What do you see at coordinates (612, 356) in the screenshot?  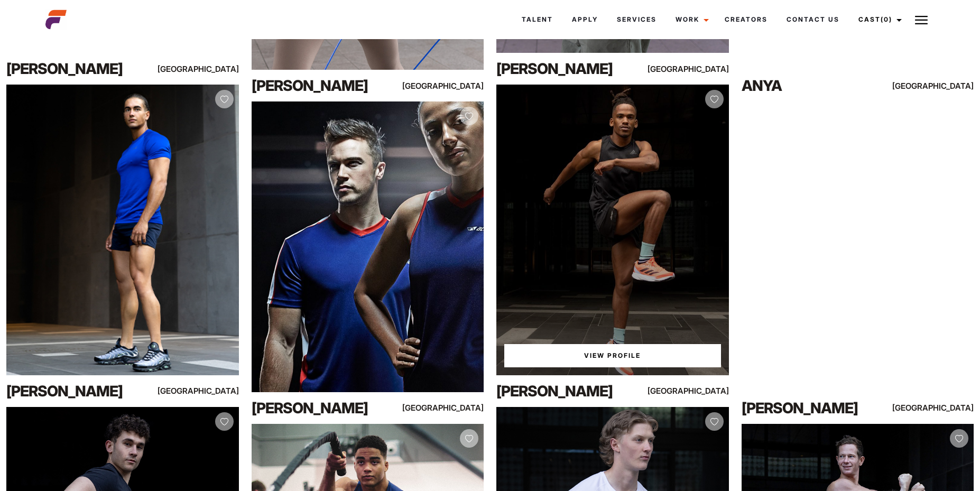 I see `a: View Damian'sProfile` at bounding box center [612, 356].